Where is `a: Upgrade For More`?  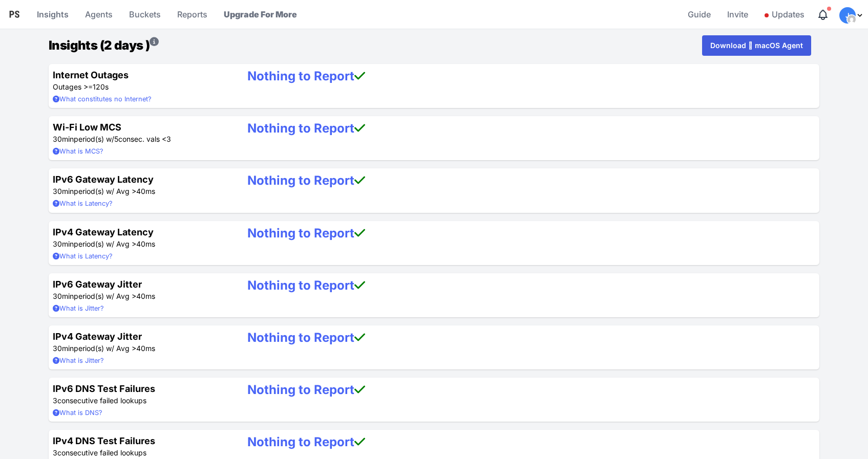
a: Upgrade For More is located at coordinates (260, 15).